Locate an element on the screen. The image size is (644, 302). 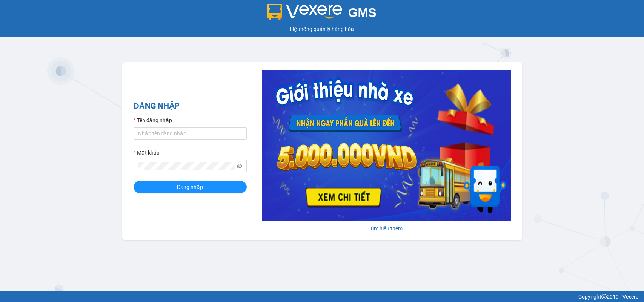
label: Tên đăng nhập is located at coordinates (153, 120).